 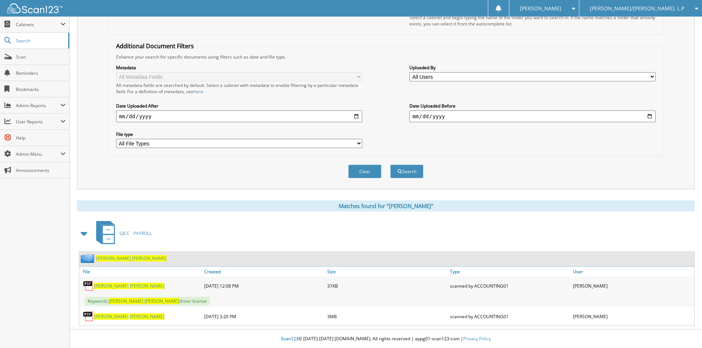 I want to click on input: end, so click(x=533, y=116).